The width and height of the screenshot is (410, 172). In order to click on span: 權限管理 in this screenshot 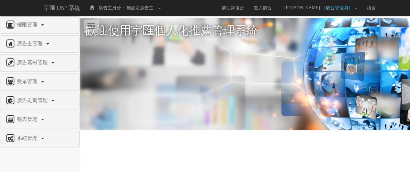, I will do `click(28, 24)`.